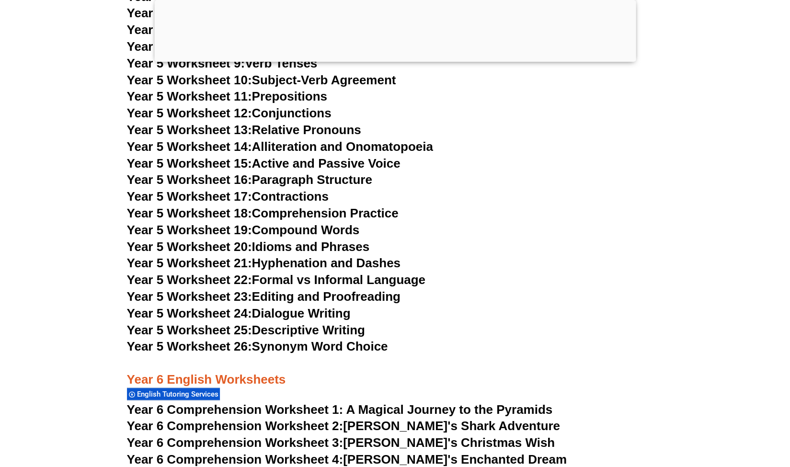 The width and height of the screenshot is (790, 467). I want to click on span: Year 5 Worksheet 9:, so click(186, 63).